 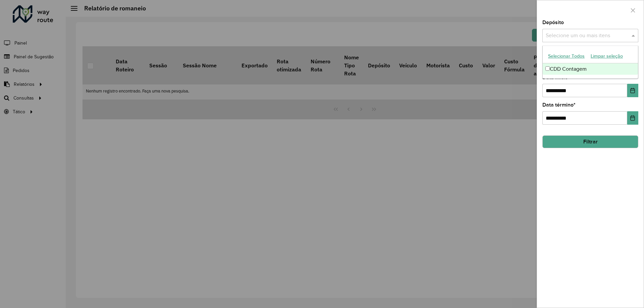 What do you see at coordinates (566, 56) in the screenshot?
I see `button: Selecionar Todos` at bounding box center [566, 56].